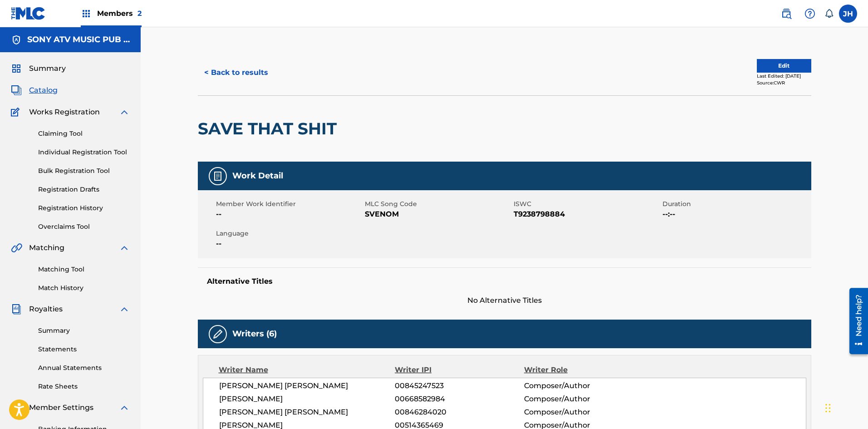 This screenshot has height=429, width=868. I want to click on div: Drag, so click(828, 408).